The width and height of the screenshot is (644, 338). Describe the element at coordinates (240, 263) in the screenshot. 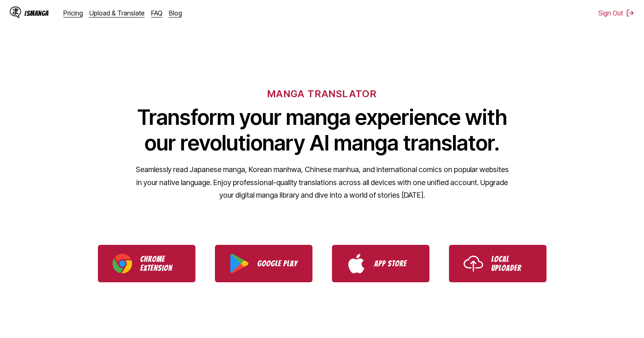

I see `img: Google Play logo` at that location.